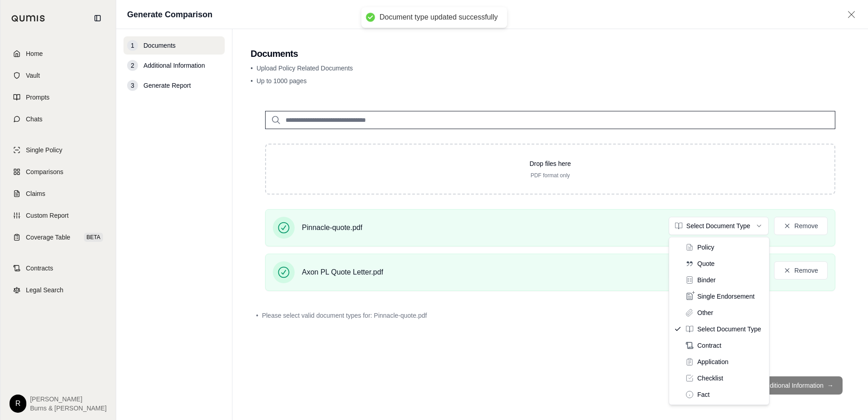 The image size is (868, 420). Describe the element at coordinates (709, 378) in the screenshot. I see `span: Checklist` at that location.